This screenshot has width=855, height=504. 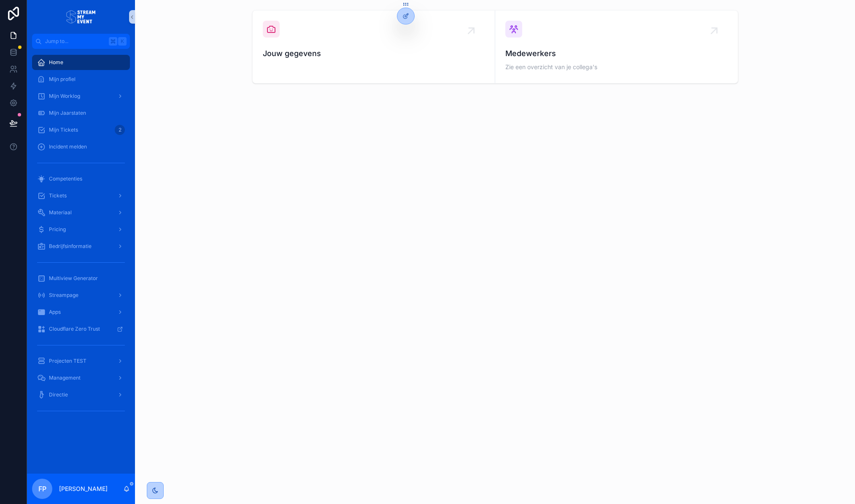 I want to click on span: K, so click(x=122, y=41).